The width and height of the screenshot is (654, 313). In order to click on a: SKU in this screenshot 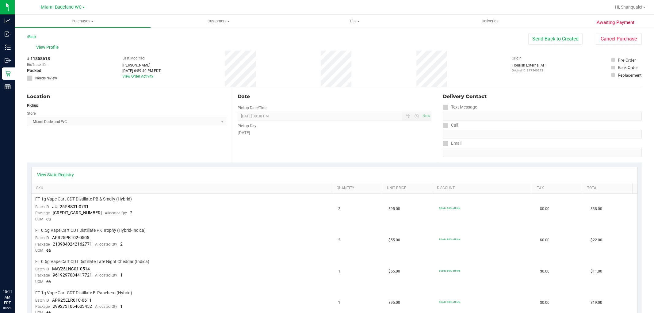, I will do `click(183, 188)`.